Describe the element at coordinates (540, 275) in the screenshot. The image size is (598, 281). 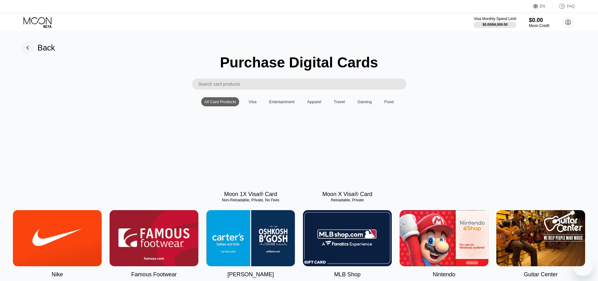
I see `div: Guitar Center` at that location.